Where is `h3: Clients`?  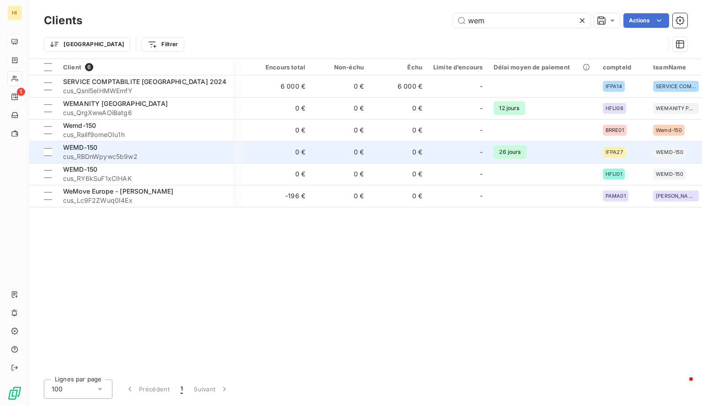 h3: Clients is located at coordinates (63, 21).